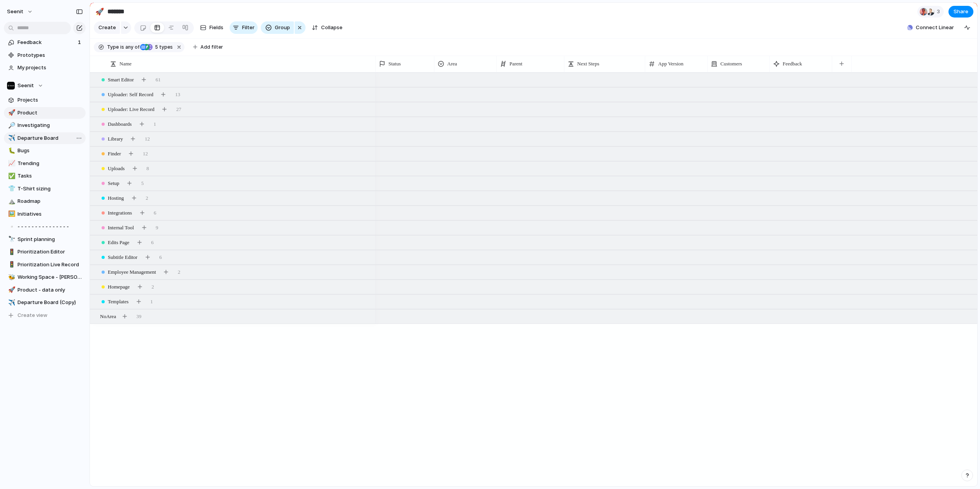 The width and height of the screenshot is (980, 489). What do you see at coordinates (45, 163) in the screenshot?
I see `a: 📈Trending` at bounding box center [45, 163].